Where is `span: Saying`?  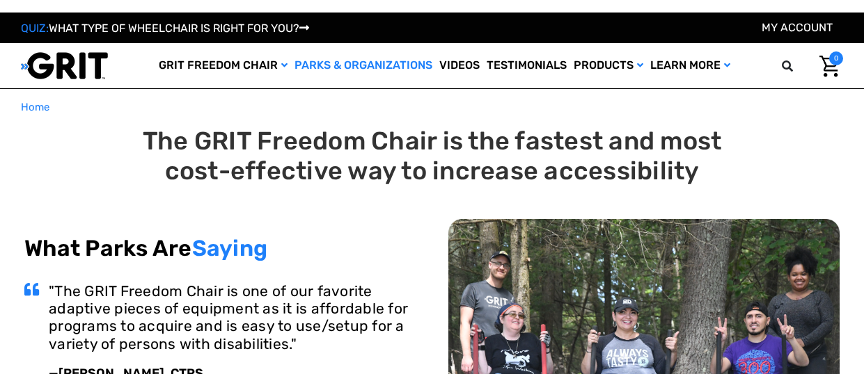
span: Saying is located at coordinates (230, 248).